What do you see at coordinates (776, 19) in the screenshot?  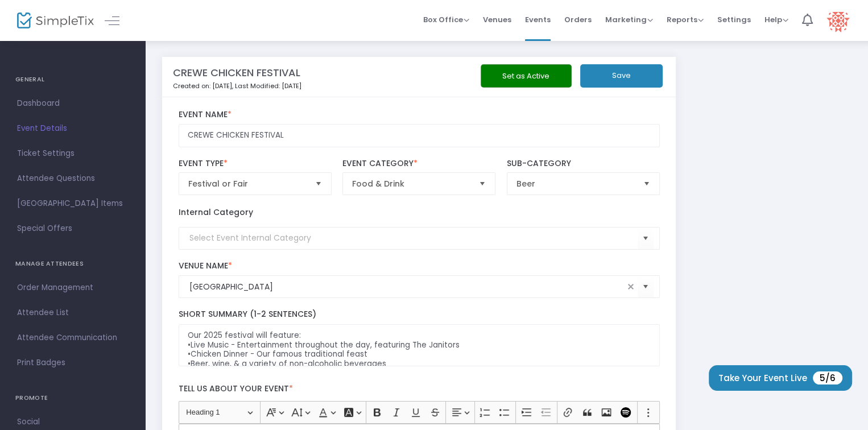 I see `span: Help` at bounding box center [776, 19].